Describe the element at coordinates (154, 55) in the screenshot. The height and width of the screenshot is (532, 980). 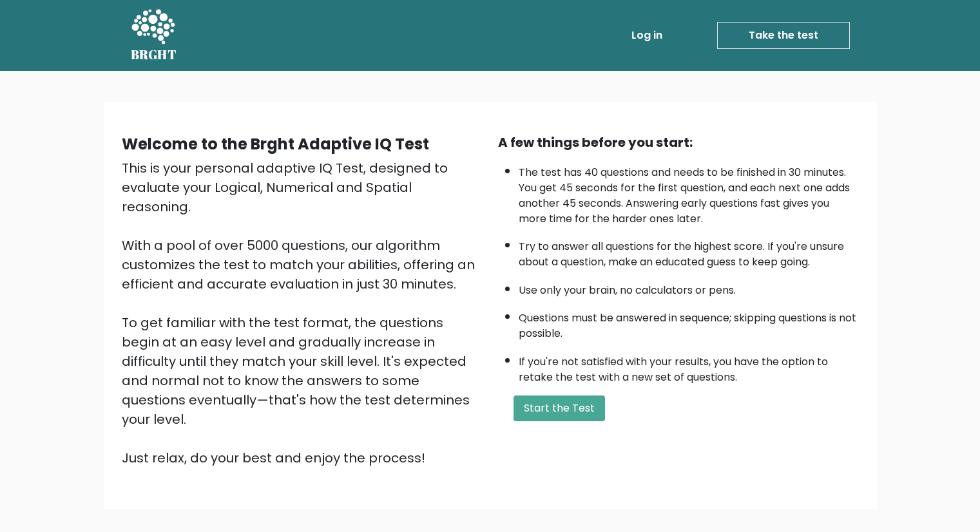
I see `h5: BRGHT` at that location.